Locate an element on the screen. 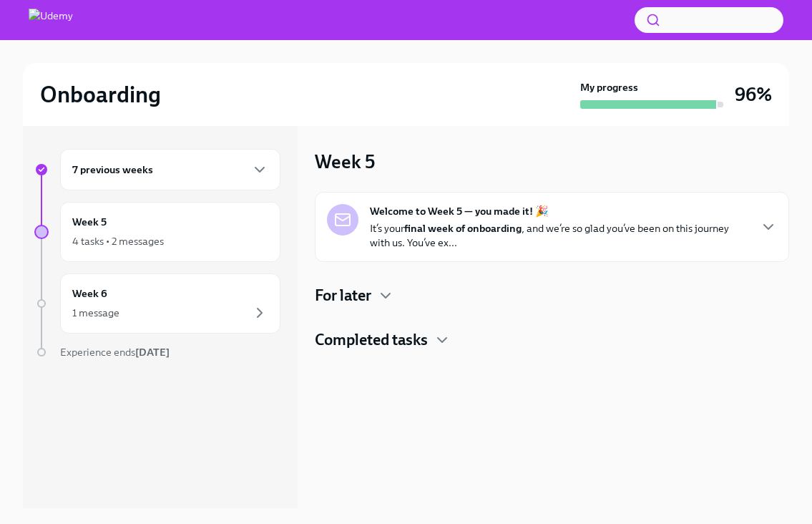 The width and height of the screenshot is (812, 524). p: It’s your , and we’re so glad you’ve been on this journey with us. You’ve ex... is located at coordinates (559, 236).